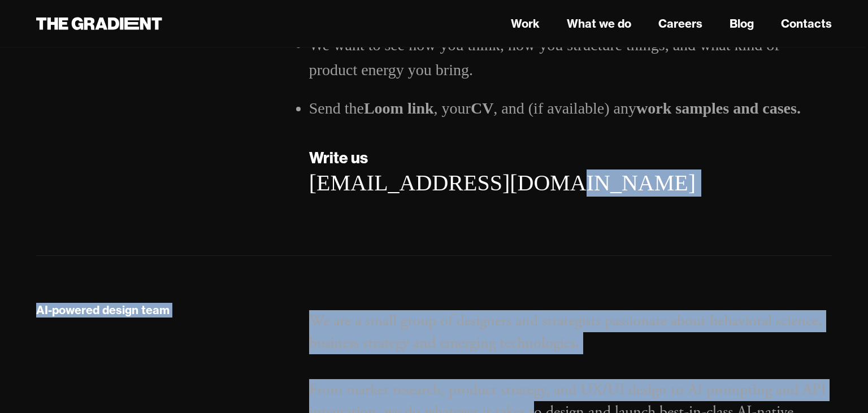 The height and width of the screenshot is (413, 868). What do you see at coordinates (338, 157) in the screenshot?
I see `strong: Write us` at bounding box center [338, 157].